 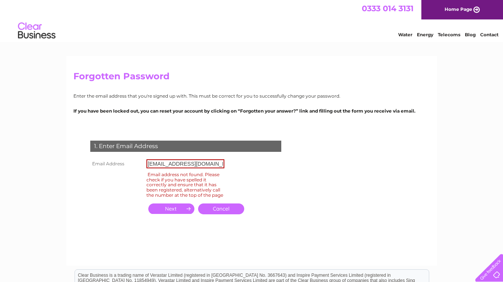 What do you see at coordinates (185, 185) in the screenshot?
I see `div: Email address not found. Please check if you have spelled it correctly and ensure that it has bee...` at bounding box center [185, 185].